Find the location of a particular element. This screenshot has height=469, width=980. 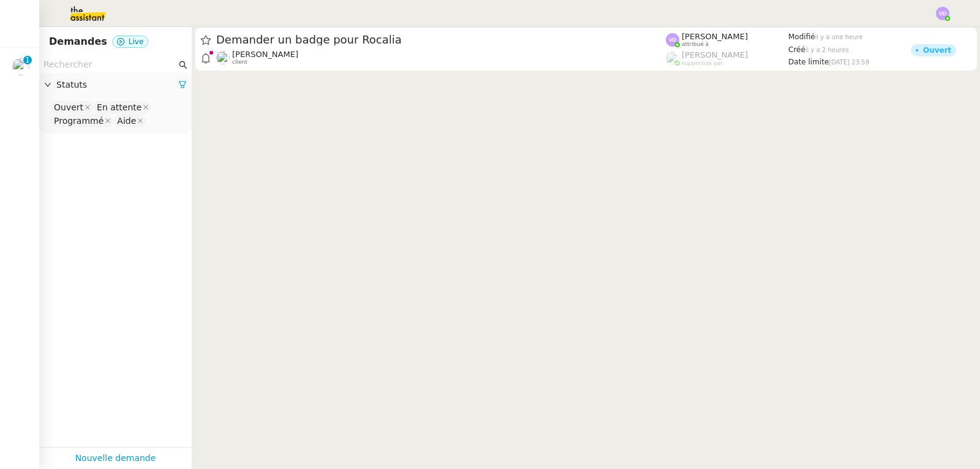

span: il y a 2 heures is located at coordinates (827, 50).